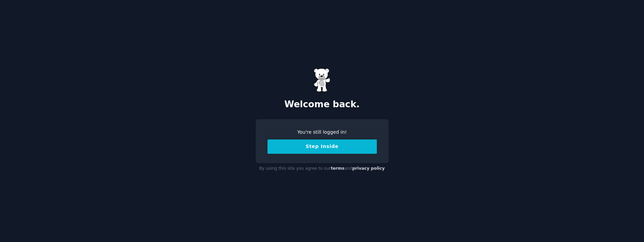 This screenshot has height=242, width=644. I want to click on button: Step Inside, so click(322, 146).